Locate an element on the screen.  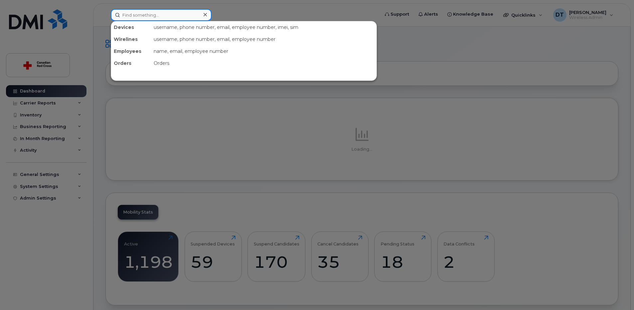
div: Wirelines is located at coordinates (131, 39).